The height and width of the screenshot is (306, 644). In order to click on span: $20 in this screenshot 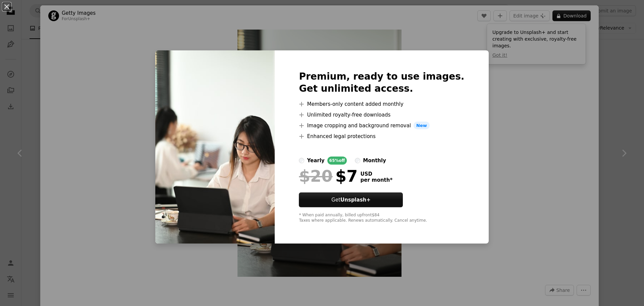, I will do `click(316, 177)`.